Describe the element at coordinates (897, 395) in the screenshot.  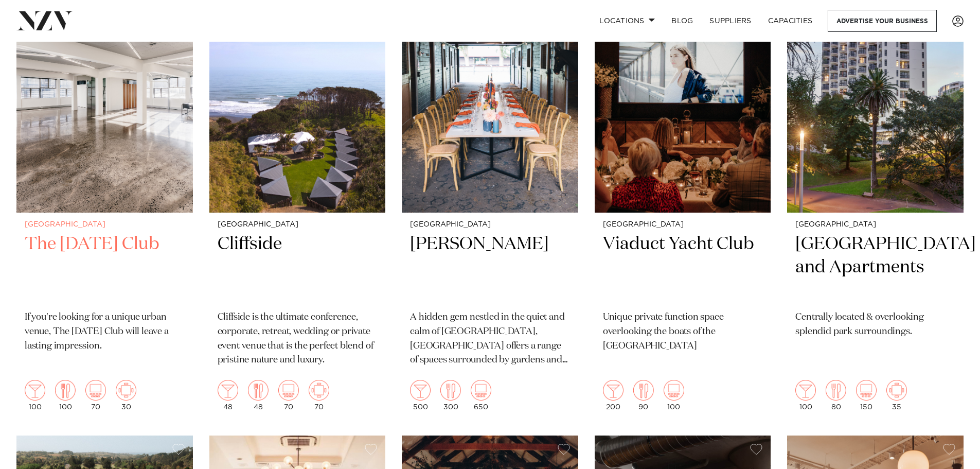
I see `div: 35` at that location.